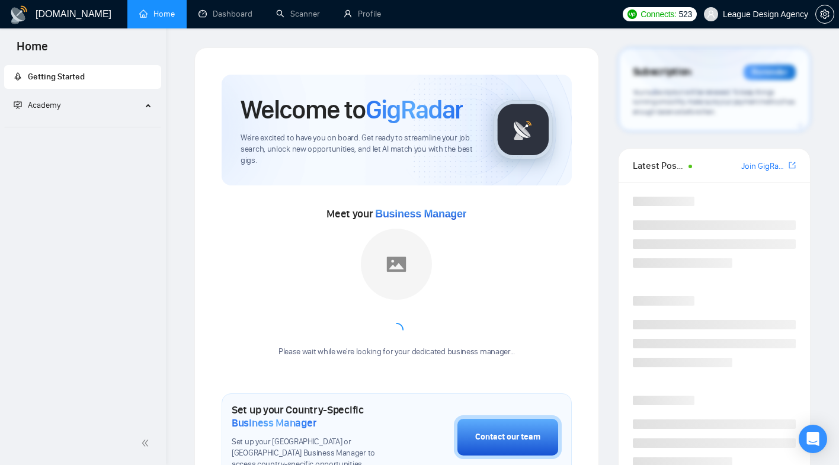 Image resolution: width=839 pixels, height=465 pixels. What do you see at coordinates (396, 264) in the screenshot?
I see `img: placeholder.png` at bounding box center [396, 264].